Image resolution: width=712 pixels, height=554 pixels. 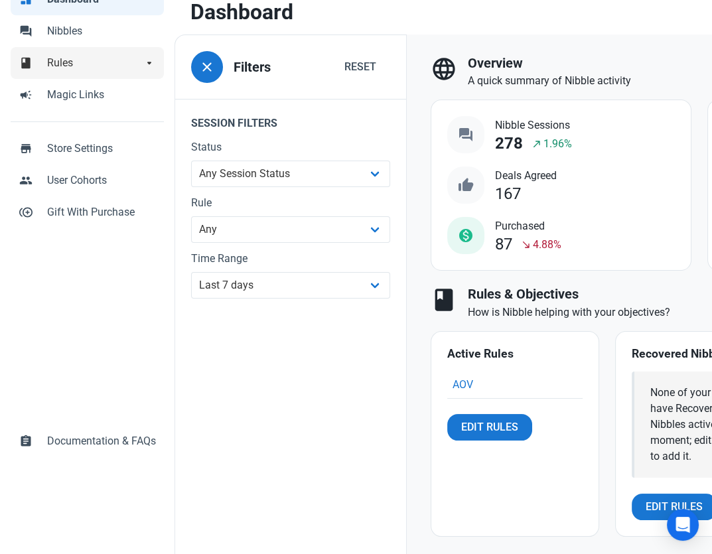 I want to click on span: Documentation & FAQs, so click(x=102, y=441).